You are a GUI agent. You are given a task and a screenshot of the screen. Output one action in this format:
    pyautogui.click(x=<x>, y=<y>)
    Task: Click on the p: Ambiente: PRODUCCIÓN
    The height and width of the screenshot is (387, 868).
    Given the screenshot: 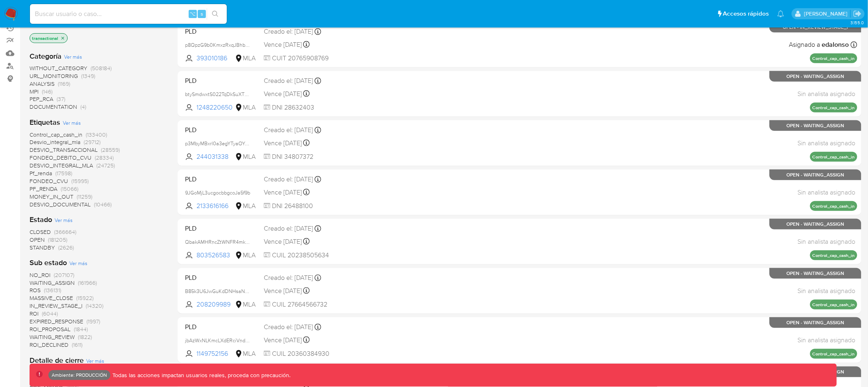 What is the action you would take?
    pyautogui.click(x=79, y=375)
    